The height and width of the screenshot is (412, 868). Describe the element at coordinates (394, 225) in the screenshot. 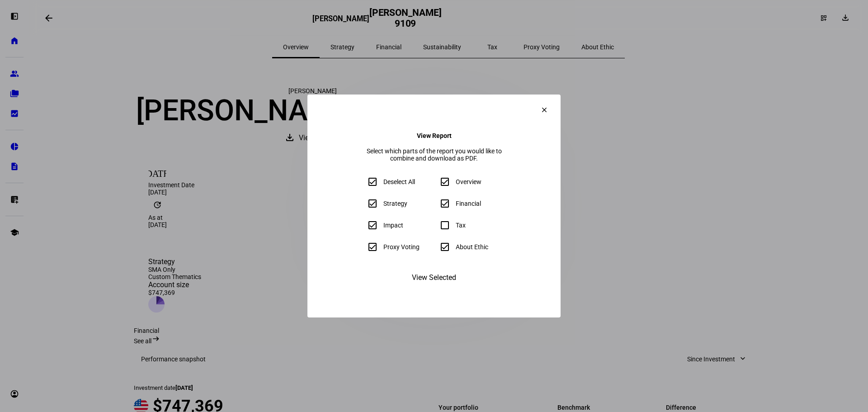

I see `div: Impact` at that location.